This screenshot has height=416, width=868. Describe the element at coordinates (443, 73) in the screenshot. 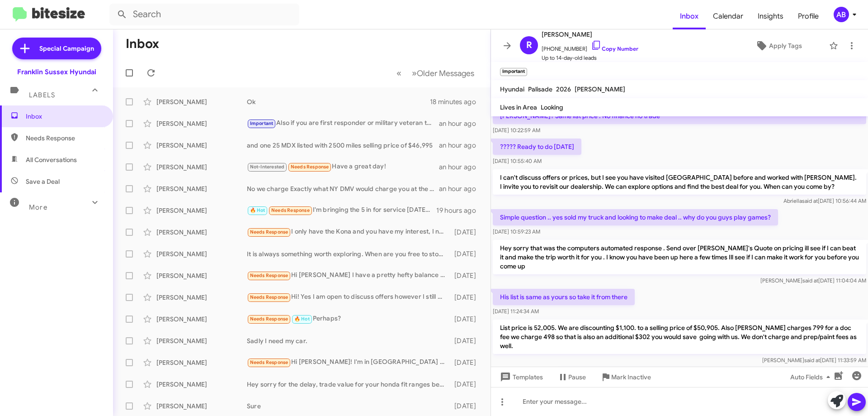

I see `button: Next` at that location.